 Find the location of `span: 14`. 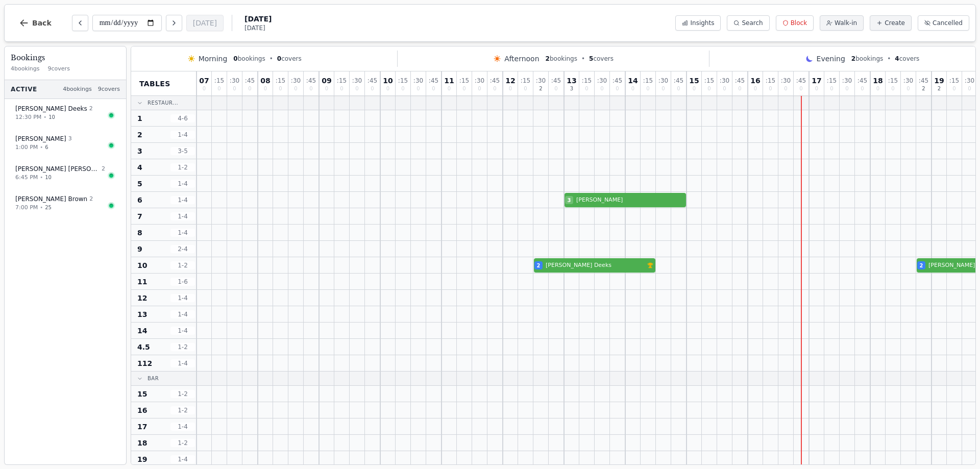

span: 14 is located at coordinates (632, 80).